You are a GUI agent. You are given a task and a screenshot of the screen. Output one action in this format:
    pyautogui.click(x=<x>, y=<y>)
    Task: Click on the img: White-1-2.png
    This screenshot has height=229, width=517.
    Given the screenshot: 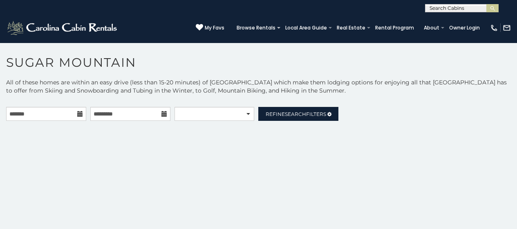 What is the action you would take?
    pyautogui.click(x=63, y=28)
    